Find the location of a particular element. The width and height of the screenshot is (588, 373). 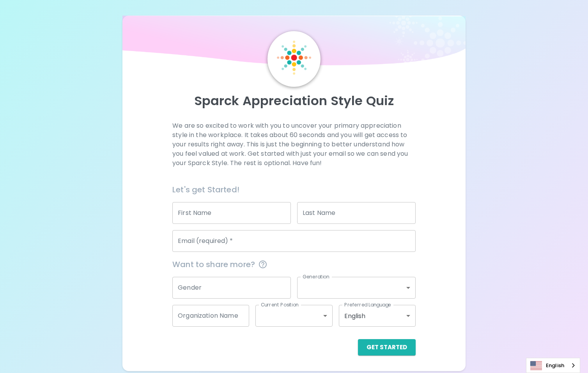

span: Want to share more? is located at coordinates (294, 265).